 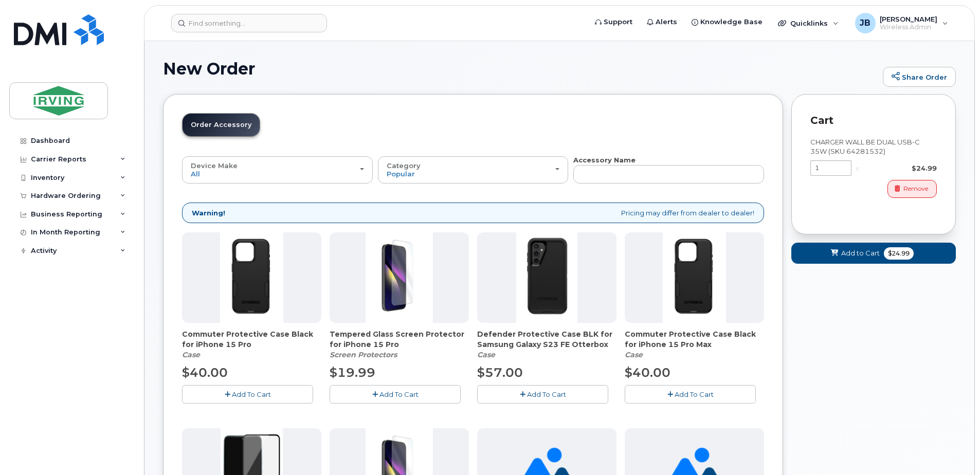 What do you see at coordinates (899, 253) in the screenshot?
I see `span: $24.99` at bounding box center [899, 253].